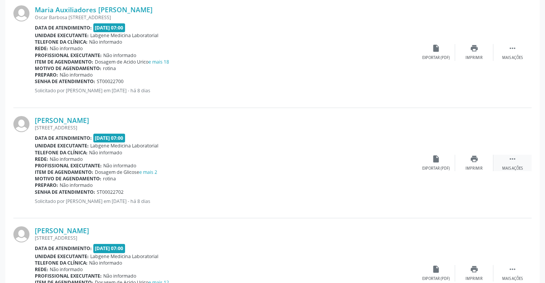 The height and width of the screenshot is (283, 545). I want to click on a: e mais 2, so click(148, 172).